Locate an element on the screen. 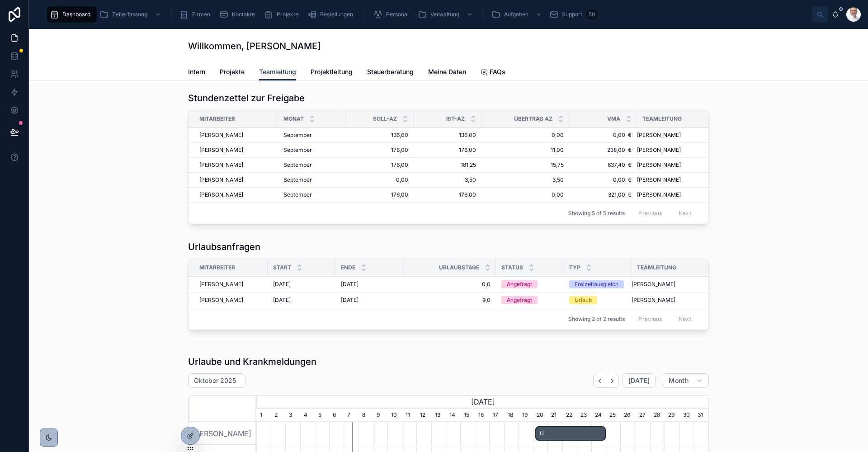 Image resolution: width=868 pixels, height=452 pixels. span: Projektleitung is located at coordinates (331, 72).